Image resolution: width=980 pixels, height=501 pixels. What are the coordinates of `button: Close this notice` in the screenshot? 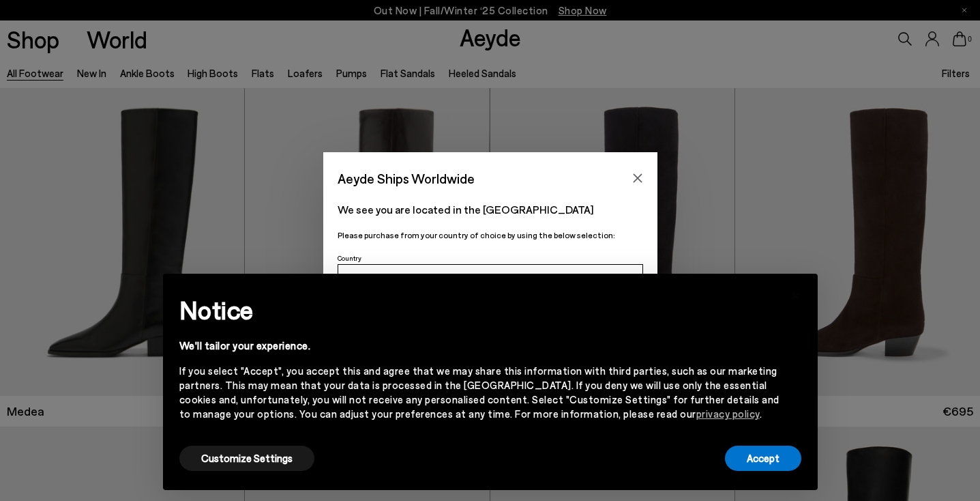 It's located at (796, 294).